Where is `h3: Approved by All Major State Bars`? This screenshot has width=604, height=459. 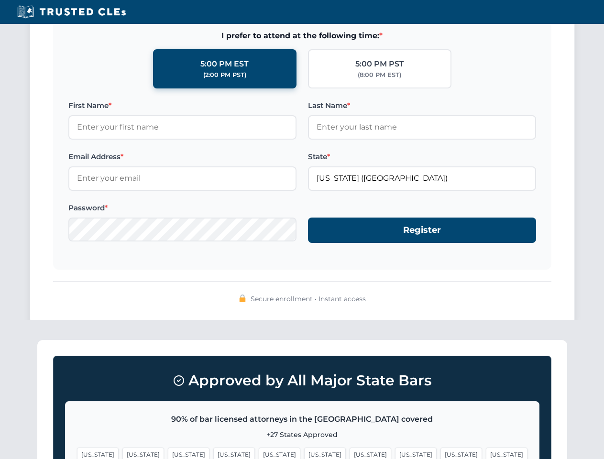 h3: Approved by All Major State Bars is located at coordinates (302, 380).